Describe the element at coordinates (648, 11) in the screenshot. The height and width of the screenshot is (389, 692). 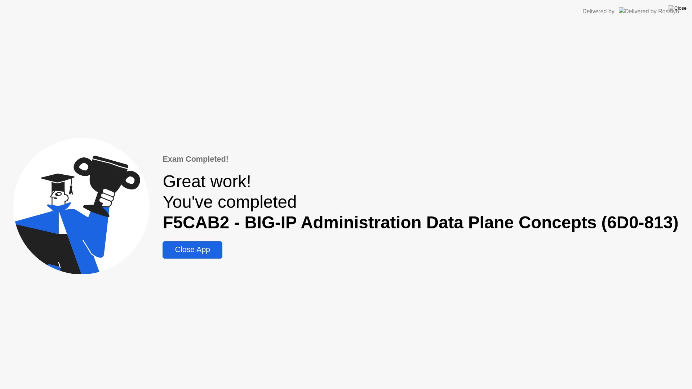
I see `img: Delivered by Rosalyn` at that location.